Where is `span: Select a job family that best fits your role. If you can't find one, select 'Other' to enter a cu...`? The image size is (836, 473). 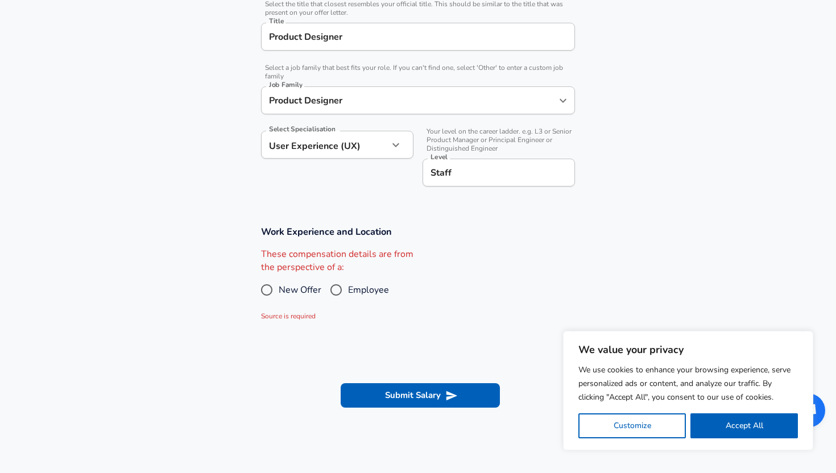
span: Select a job family that best fits your role. If you can't find one, select 'Other' to enter a cu... is located at coordinates (418, 72).